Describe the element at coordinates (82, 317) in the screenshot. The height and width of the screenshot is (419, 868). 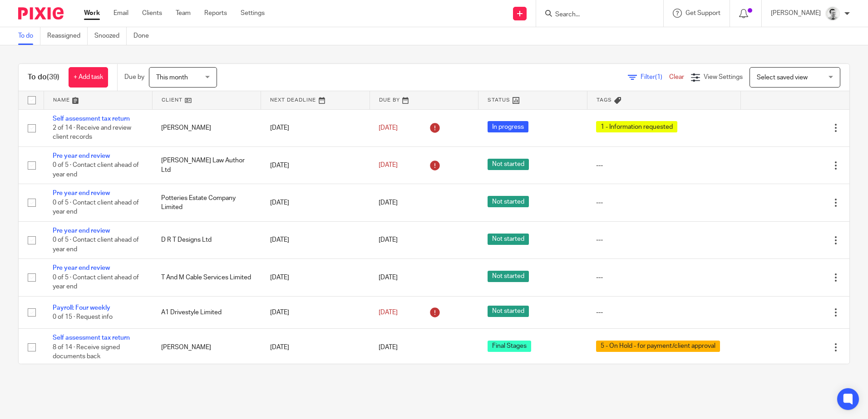
I see `span: 0 of 15 · Request info` at that location.